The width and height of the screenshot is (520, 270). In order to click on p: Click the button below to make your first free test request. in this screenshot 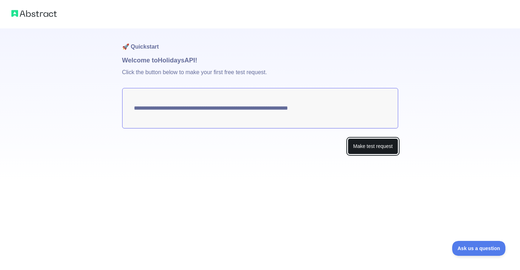, I will do `click(260, 77)`.